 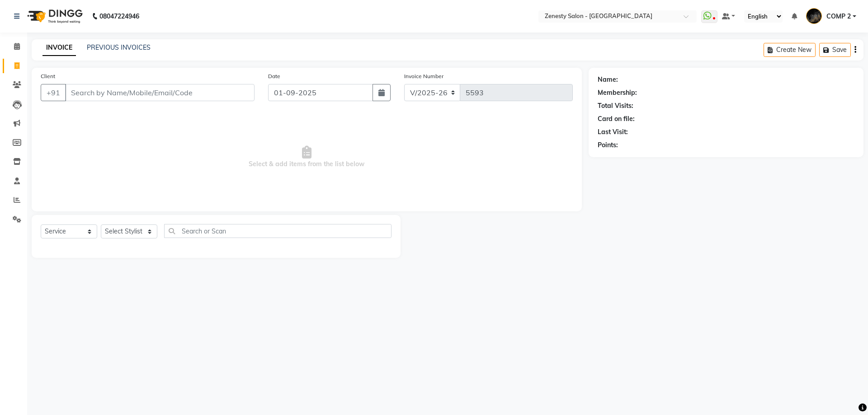 I want to click on label: Date, so click(x=274, y=76).